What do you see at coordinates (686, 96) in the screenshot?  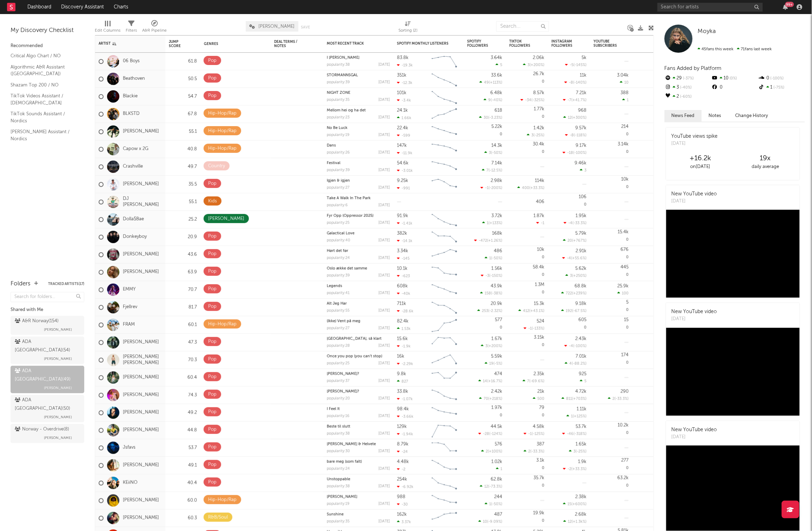 I see `span: -60 %` at bounding box center [686, 96].